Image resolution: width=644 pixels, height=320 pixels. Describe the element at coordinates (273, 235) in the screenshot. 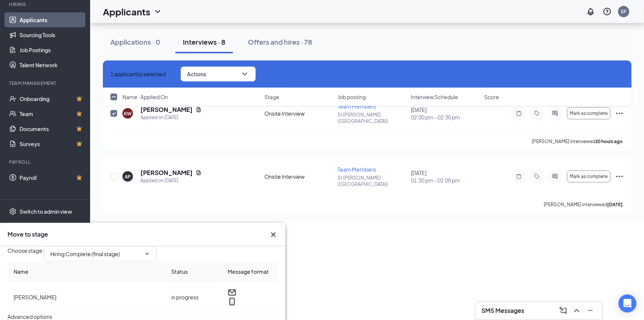

I see `svg: Cross` at that location.